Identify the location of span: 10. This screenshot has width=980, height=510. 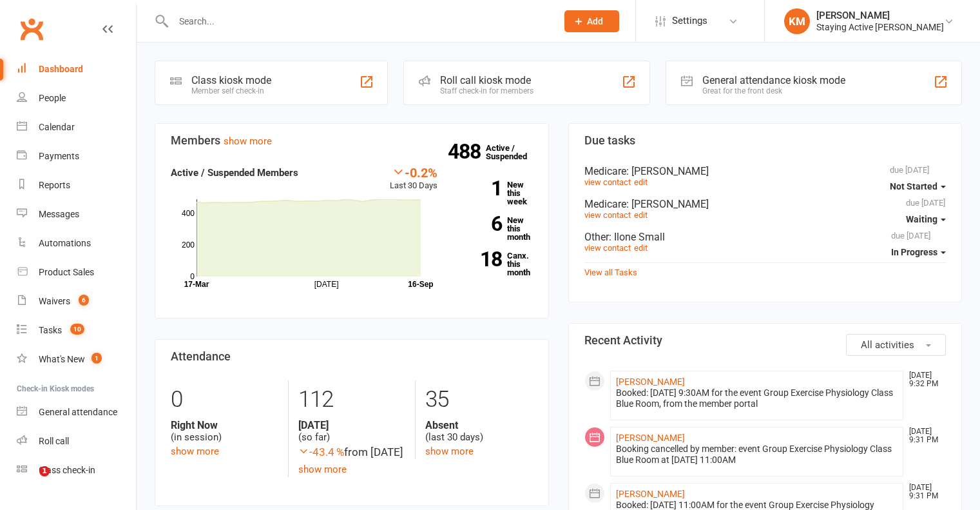
(78, 329).